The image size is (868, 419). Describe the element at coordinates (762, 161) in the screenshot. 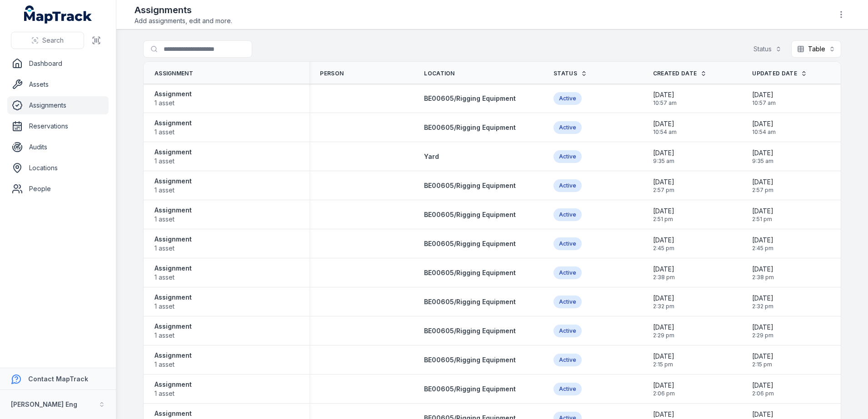

I see `span: 9:35 am` at that location.